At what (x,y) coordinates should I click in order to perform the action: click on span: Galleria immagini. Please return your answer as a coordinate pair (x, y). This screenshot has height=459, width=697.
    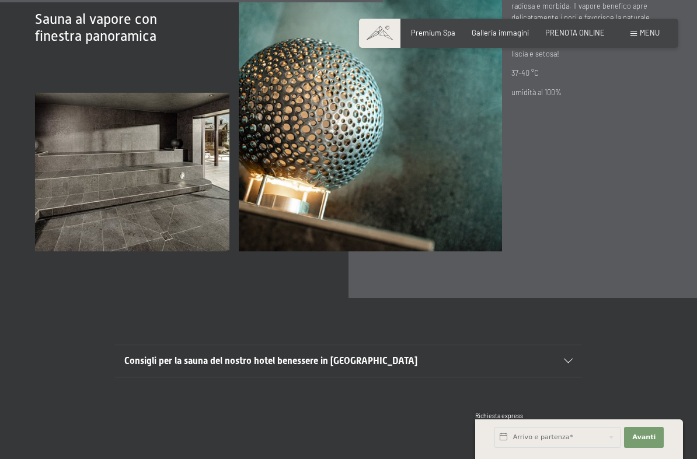
    Looking at the image, I should click on (500, 33).